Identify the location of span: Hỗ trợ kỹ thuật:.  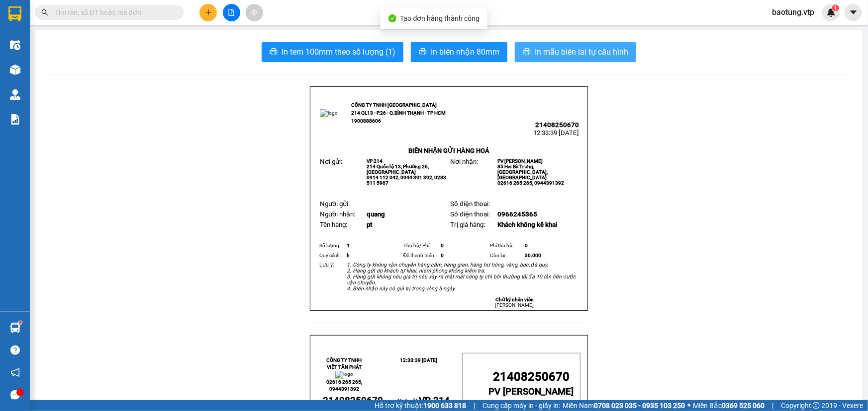
(420, 406).